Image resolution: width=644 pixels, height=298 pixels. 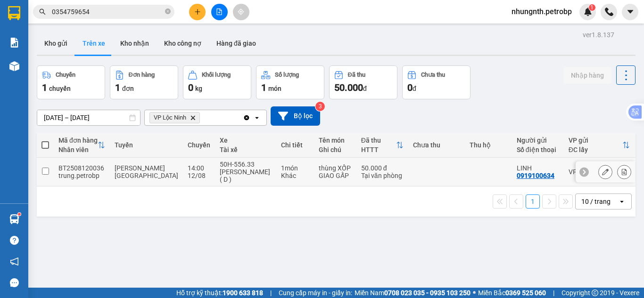 I want to click on input: Select a date range., so click(x=89, y=118).